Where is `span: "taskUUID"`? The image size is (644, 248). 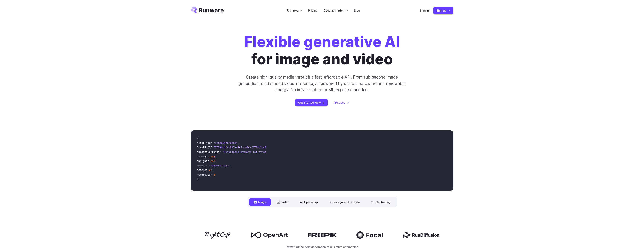
span: "taskUUID" is located at coordinates (204, 147).